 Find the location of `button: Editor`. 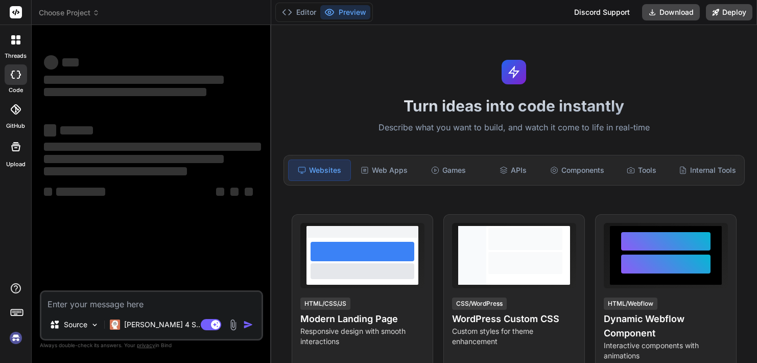

button: Editor is located at coordinates (299, 12).